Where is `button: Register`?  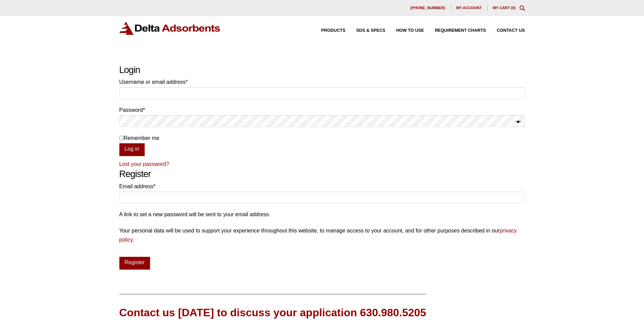
button: Register is located at coordinates (135, 263).